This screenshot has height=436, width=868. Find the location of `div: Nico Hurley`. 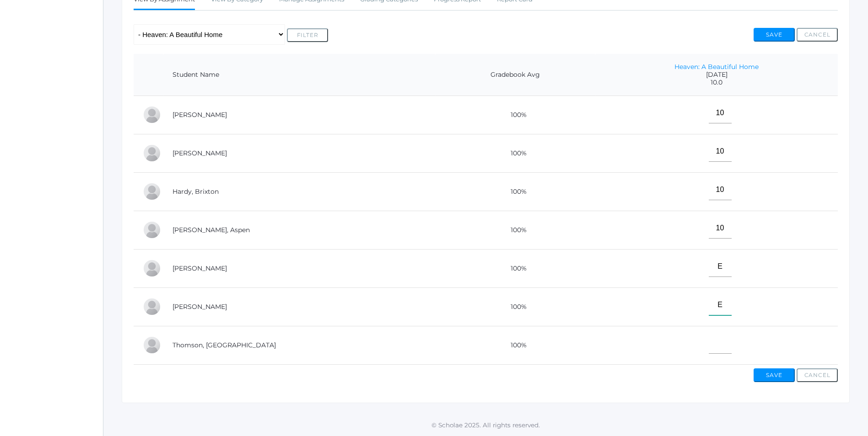

div: Nico Hurley is located at coordinates (152, 268).